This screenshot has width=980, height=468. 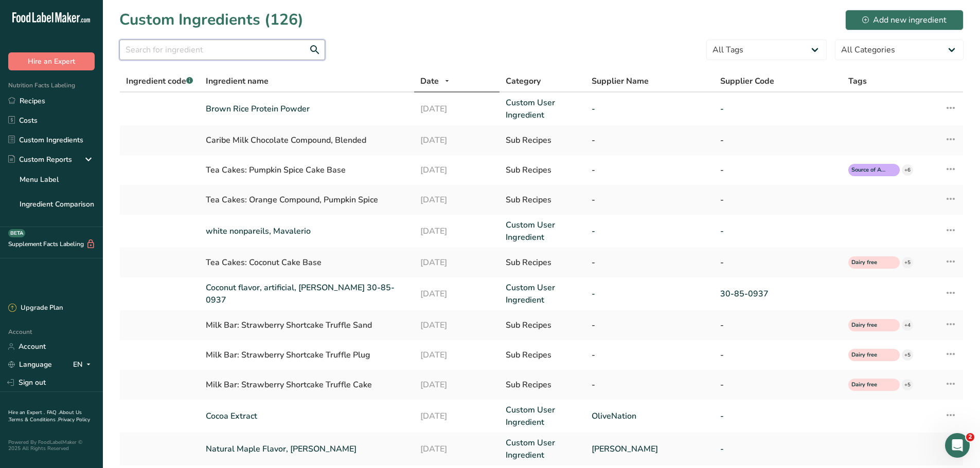 I want to click on div: Tea Cakes: Pumpkin Spice Cake Base, so click(x=306, y=170).